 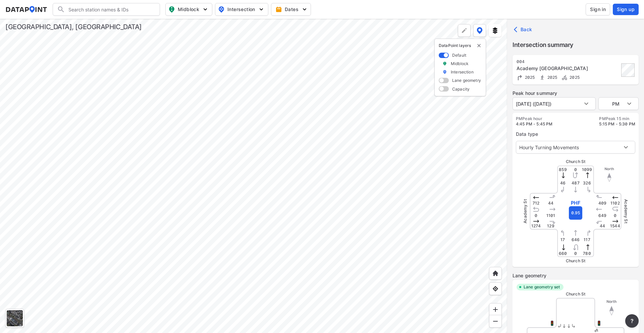 I want to click on label: Intersection, so click(x=462, y=72).